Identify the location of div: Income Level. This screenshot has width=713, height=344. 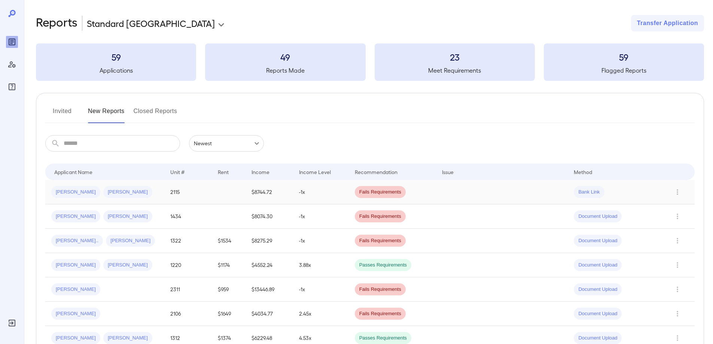
(315, 172).